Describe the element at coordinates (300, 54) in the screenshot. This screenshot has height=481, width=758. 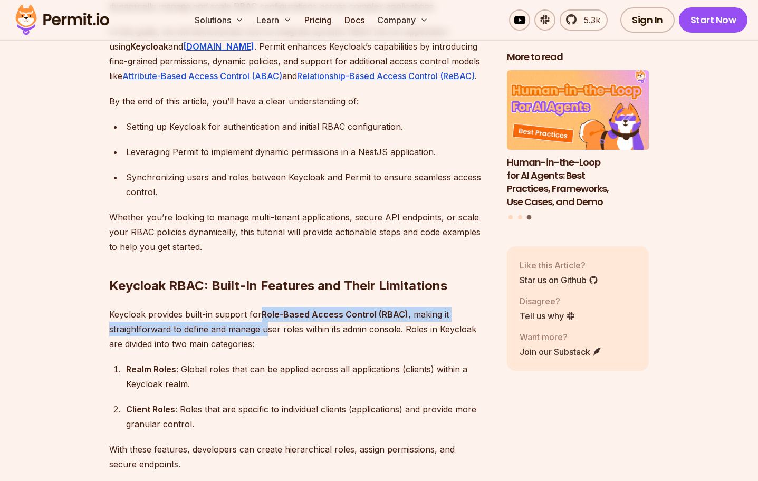
I see `p: In this guide, we will demonstrate how to integrate dynamic RBAC into an application using and . ...` at that location.